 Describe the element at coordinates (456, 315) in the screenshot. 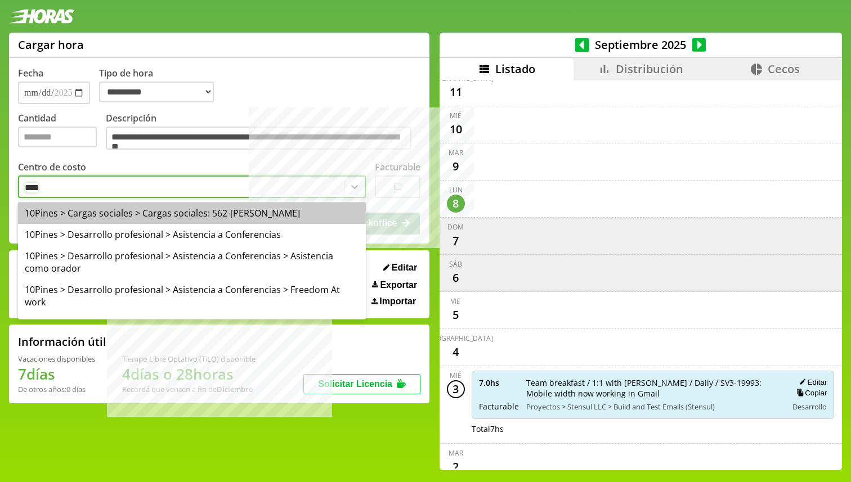

I see `div: 5` at that location.